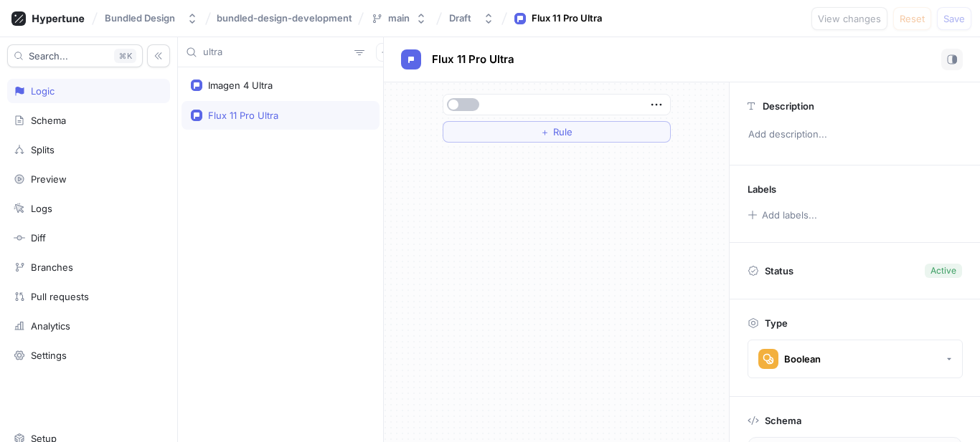  Describe the element at coordinates (241, 85) in the screenshot. I see `div: Imagen 4 Ultra` at that location.